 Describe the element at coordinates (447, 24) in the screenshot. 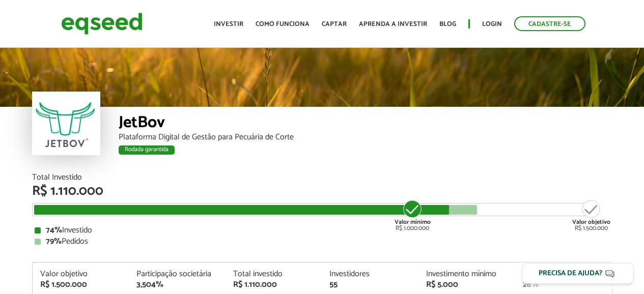

I see `a: Blog` at that location.